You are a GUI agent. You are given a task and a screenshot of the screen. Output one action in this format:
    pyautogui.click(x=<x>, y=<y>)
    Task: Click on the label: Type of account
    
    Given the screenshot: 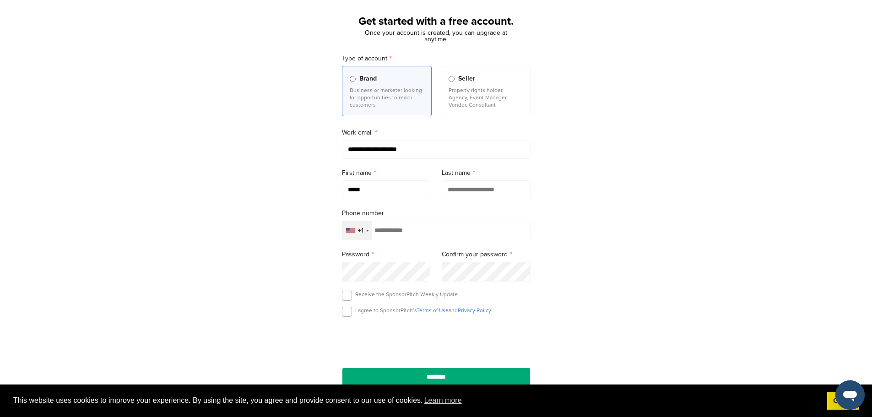 What is the action you would take?
    pyautogui.click(x=436, y=59)
    